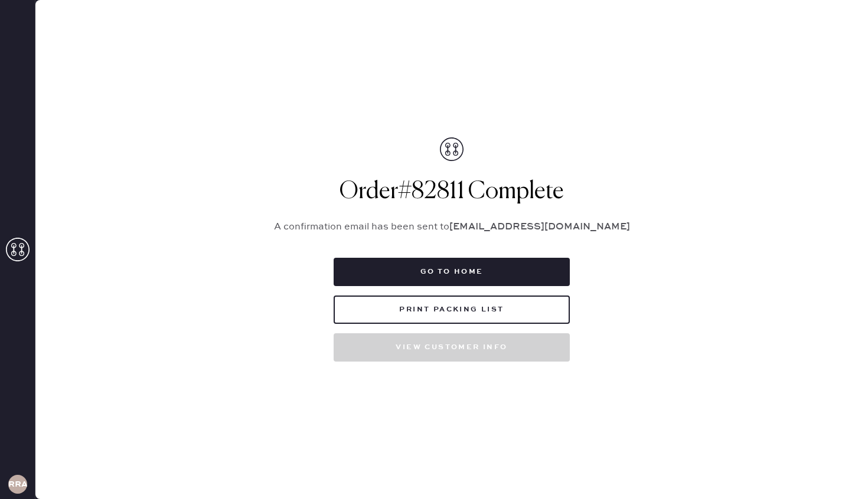 This screenshot has height=499, width=868. What do you see at coordinates (452, 192) in the screenshot?
I see `h1: Order # 82811 Complete` at bounding box center [452, 192].